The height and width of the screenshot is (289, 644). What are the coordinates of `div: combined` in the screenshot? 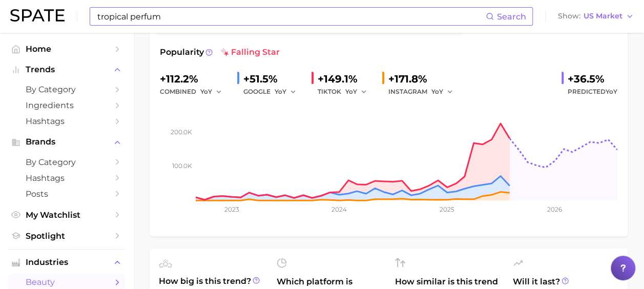 It's located at (194, 92).